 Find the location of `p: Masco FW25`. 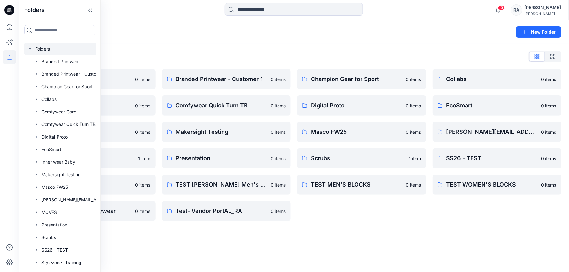

p: Masco FW25 is located at coordinates (356, 132).